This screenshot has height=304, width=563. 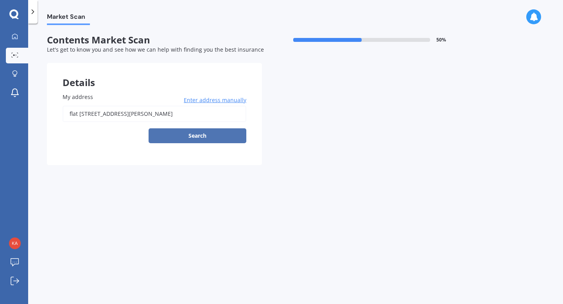 I want to click on span: My address, so click(x=78, y=97).